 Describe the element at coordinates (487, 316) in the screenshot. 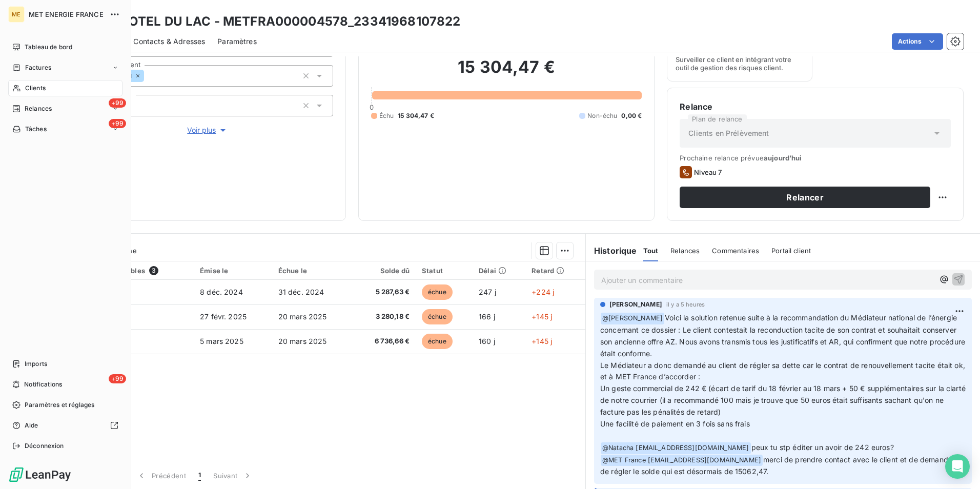

I see `span: 166 j` at that location.